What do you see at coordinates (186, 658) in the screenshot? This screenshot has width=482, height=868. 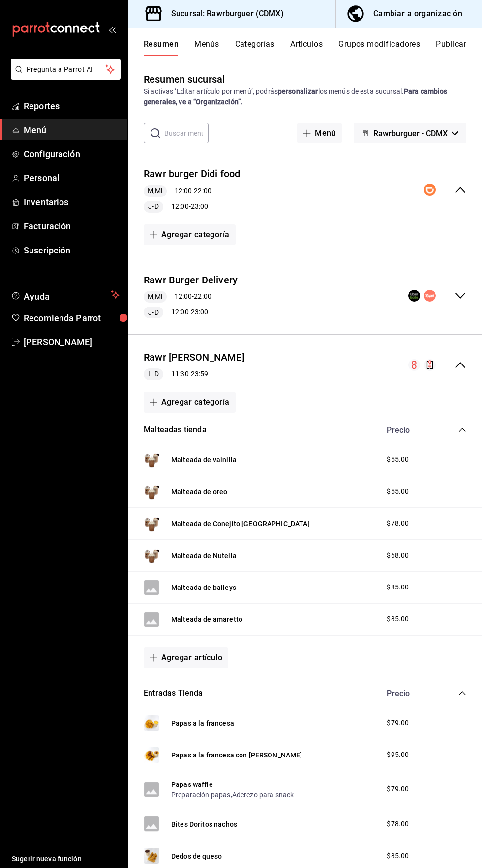 I see `button: Agregar artículo` at bounding box center [186, 658].